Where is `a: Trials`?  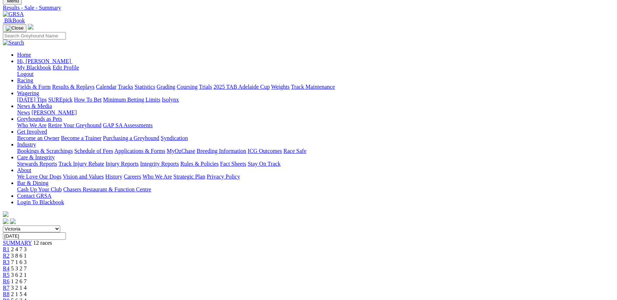
a: Trials is located at coordinates (205, 87).